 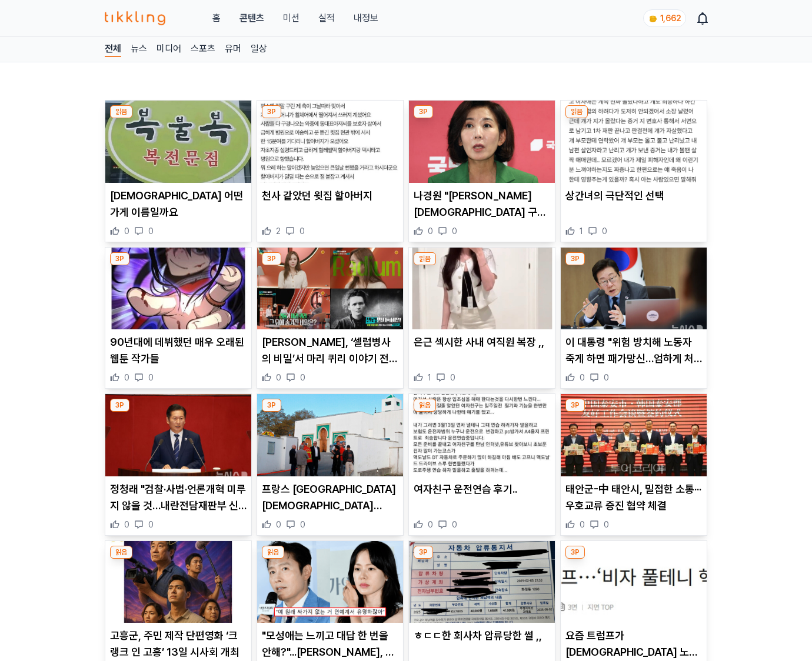 What do you see at coordinates (633, 435) in the screenshot?
I see `img: 태안군-中 태안시, 밀접한 소통···우호교류 증진 협약 체결` at bounding box center [633, 435].